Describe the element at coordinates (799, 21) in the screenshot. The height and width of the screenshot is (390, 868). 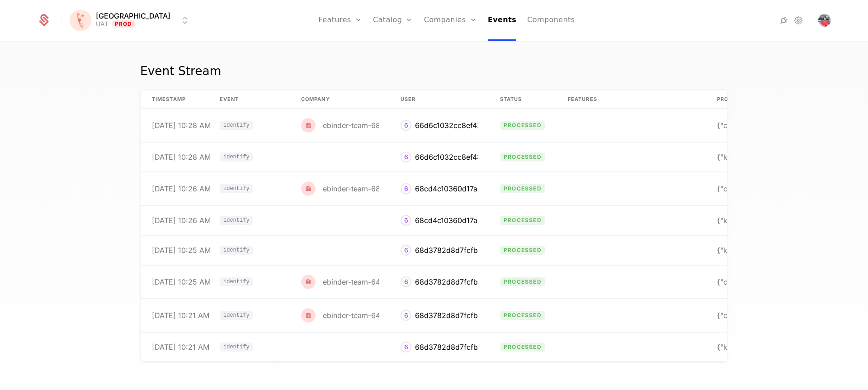
I see `a: Settings` at that location.